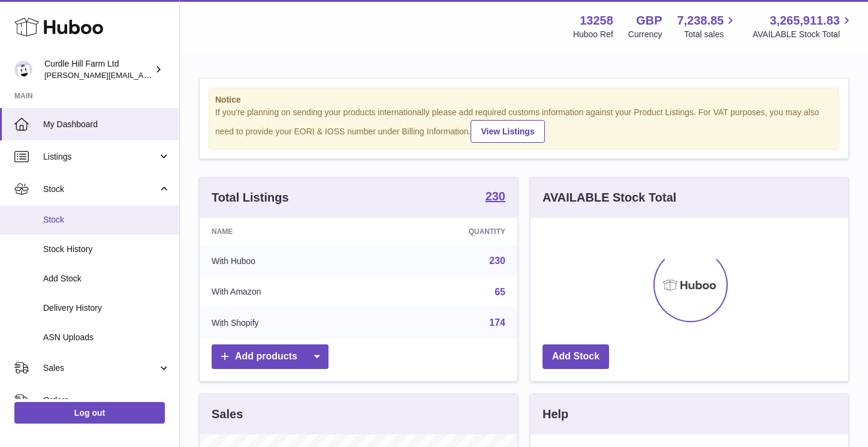  Describe the element at coordinates (701, 20) in the screenshot. I see `span: 7,238.85` at that location.